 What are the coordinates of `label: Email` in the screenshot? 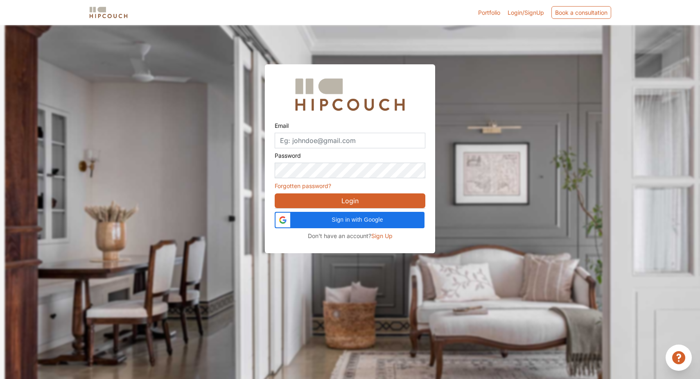 It's located at (282, 125).